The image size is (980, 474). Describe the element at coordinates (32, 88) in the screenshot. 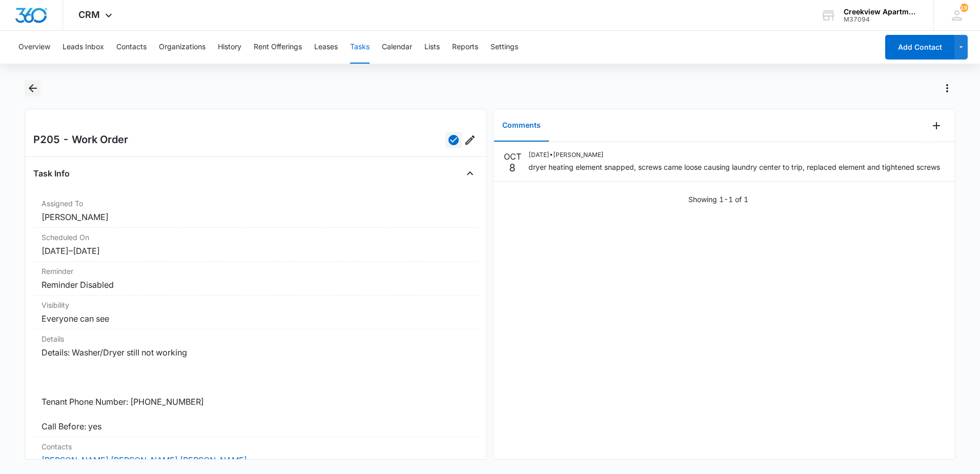

I see `button: Back` at that location.